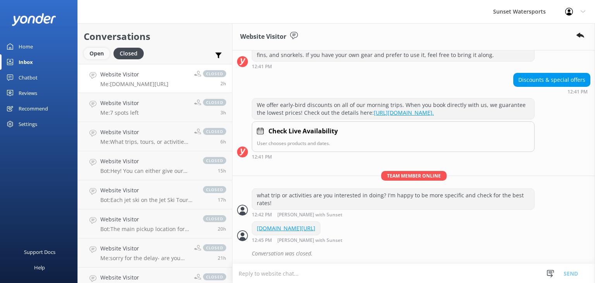  I want to click on a: Website VisitorMe:7 spots leftclosed3h, so click(155, 107).